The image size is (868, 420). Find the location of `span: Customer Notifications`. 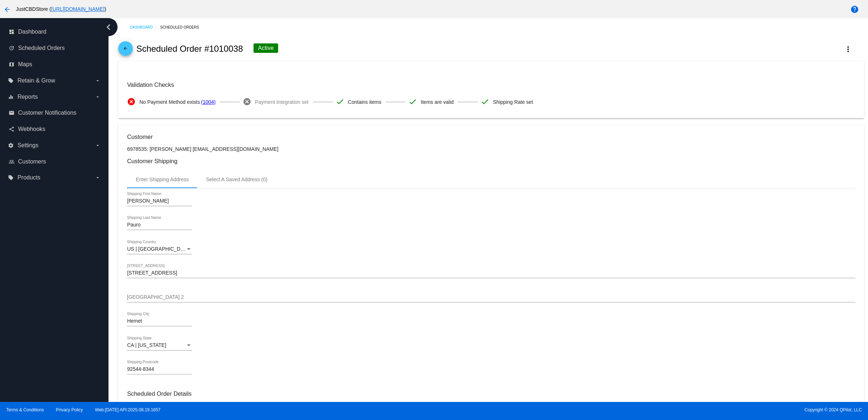

span: Customer Notifications is located at coordinates (47, 113).